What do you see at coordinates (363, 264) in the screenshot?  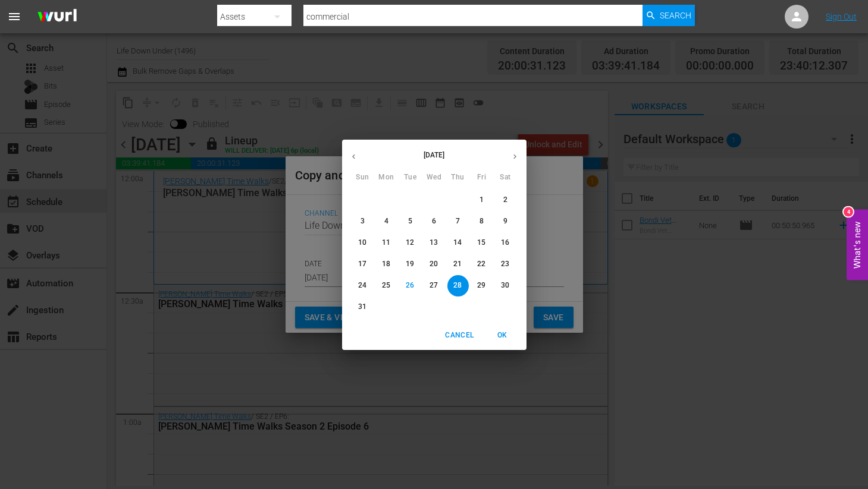 I see `button: 17` at bounding box center [363, 264].